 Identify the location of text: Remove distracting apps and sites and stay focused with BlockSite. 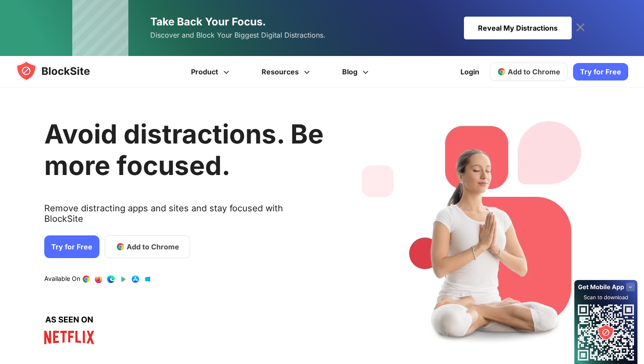
(184, 217).